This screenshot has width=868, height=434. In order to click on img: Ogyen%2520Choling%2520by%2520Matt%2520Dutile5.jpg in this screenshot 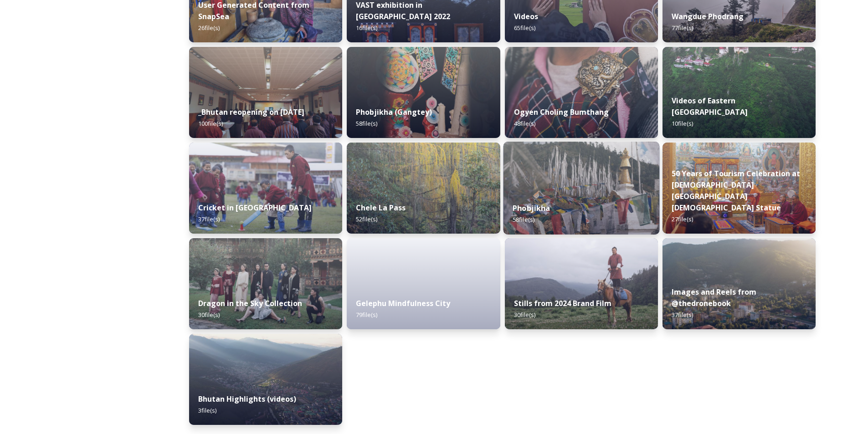, I will do `click(582, 92)`.